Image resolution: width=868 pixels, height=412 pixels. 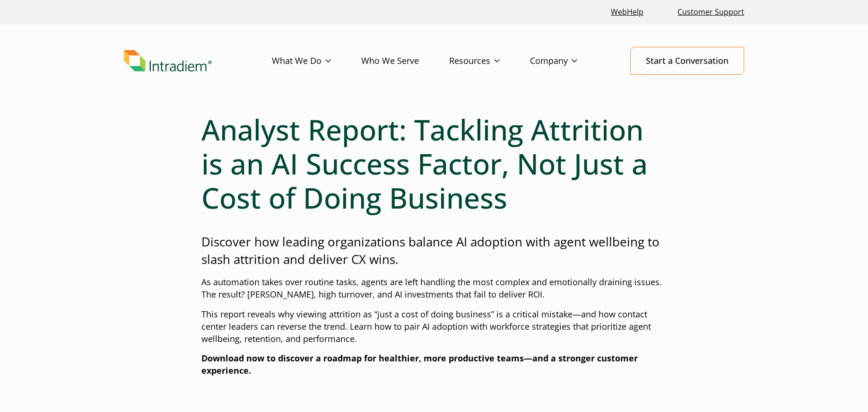 I want to click on a: Start a Conversation, so click(x=687, y=60).